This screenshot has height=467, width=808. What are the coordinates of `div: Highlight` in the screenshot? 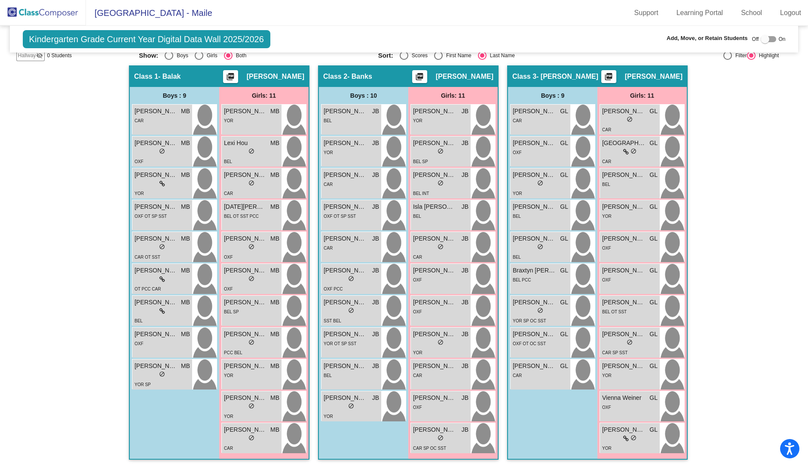 It's located at (768, 55).